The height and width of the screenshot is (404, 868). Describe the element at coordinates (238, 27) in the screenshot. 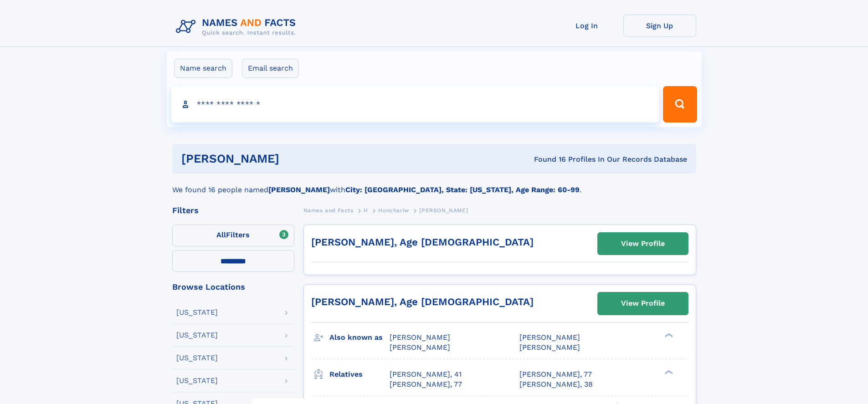

I see `img: Logo Names and Facts` at that location.